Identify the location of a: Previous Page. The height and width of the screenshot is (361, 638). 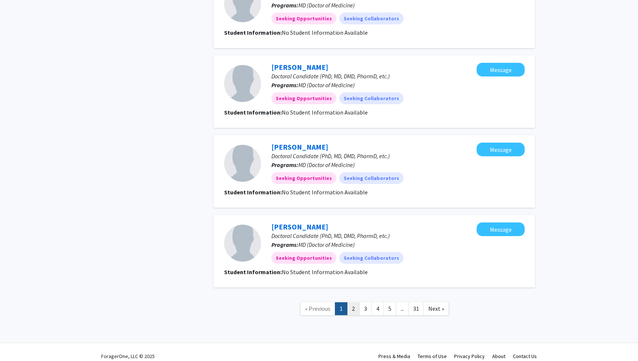
(318, 308).